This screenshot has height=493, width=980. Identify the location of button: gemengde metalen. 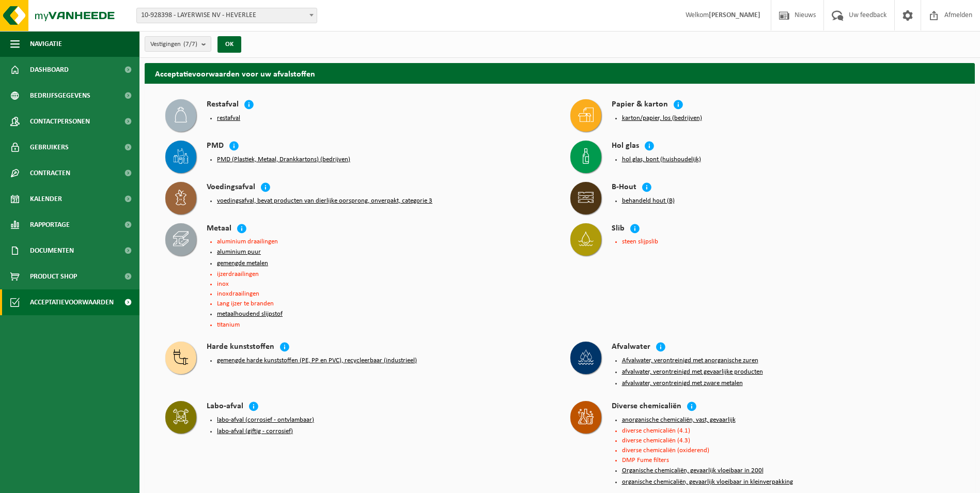
(243, 263).